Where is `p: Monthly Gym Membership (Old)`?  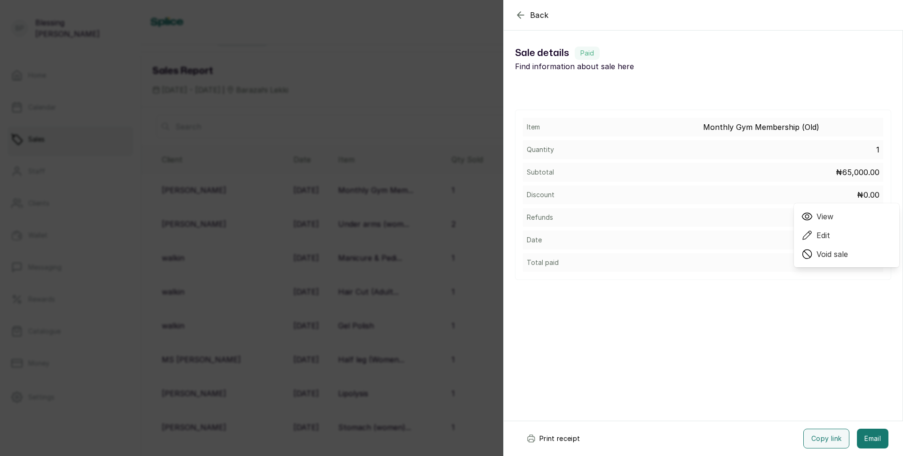
p: Monthly Gym Membership (Old) is located at coordinates (791, 127).